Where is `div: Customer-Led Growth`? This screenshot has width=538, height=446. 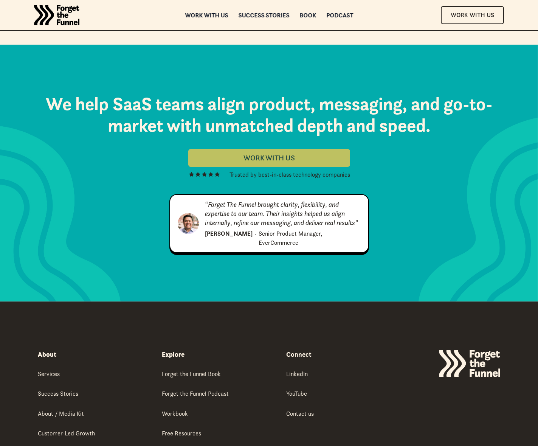 div: Customer-Led Growth is located at coordinates (66, 433).